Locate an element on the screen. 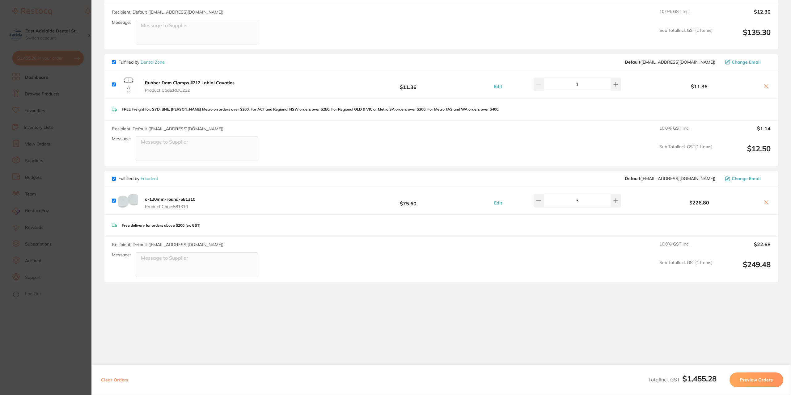  output: $22.68 is located at coordinates (744, 248).